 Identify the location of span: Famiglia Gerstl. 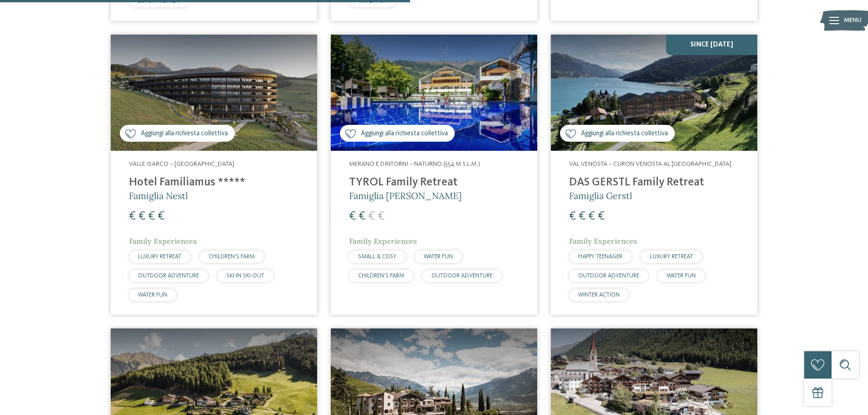
(600, 195).